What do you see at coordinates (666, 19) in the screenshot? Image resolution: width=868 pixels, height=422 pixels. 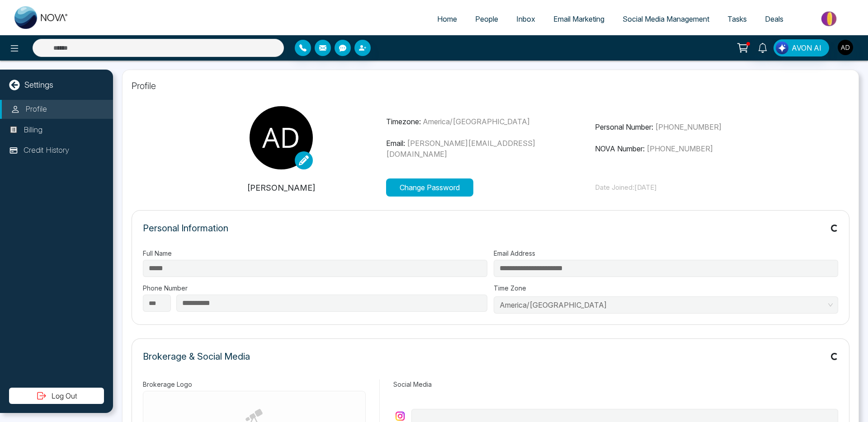 I see `a: Social Media Management` at bounding box center [666, 19].